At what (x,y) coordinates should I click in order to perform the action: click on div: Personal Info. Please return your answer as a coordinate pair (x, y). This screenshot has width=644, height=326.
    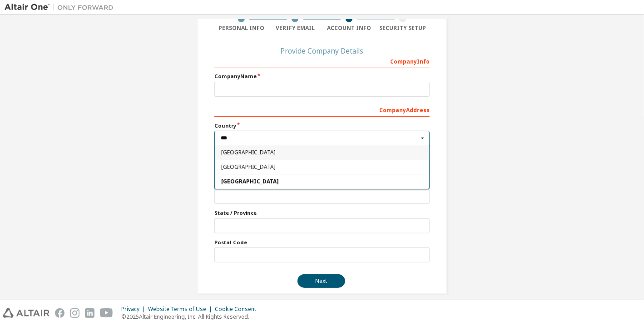
    Looking at the image, I should click on (241, 28).